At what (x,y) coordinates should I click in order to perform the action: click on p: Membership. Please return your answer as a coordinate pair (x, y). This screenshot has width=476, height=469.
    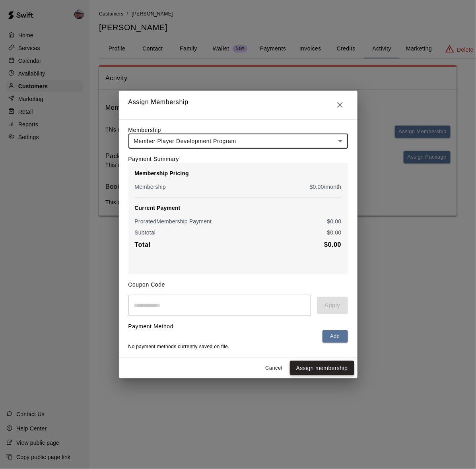
    Looking at the image, I should click on (150, 187).